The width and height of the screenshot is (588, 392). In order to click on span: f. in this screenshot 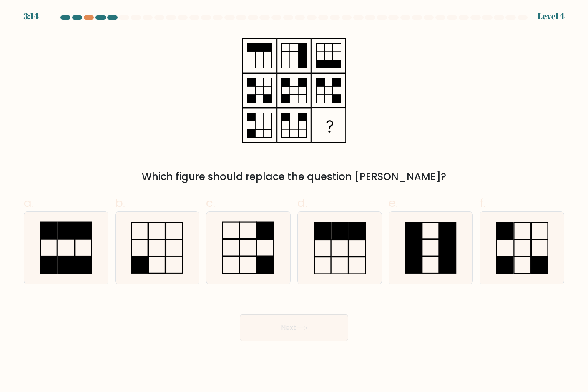, I will do `click(482, 203)`.